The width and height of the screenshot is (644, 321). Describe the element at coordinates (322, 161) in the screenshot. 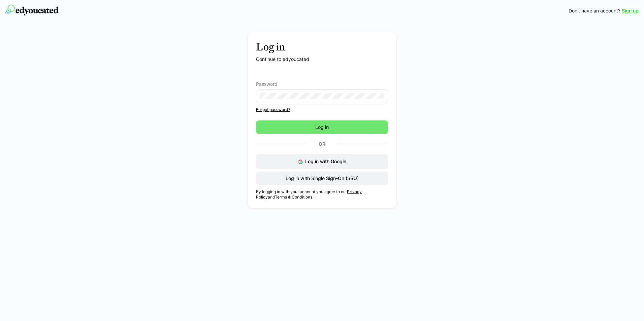

I see `button: Log in with Google` at that location.